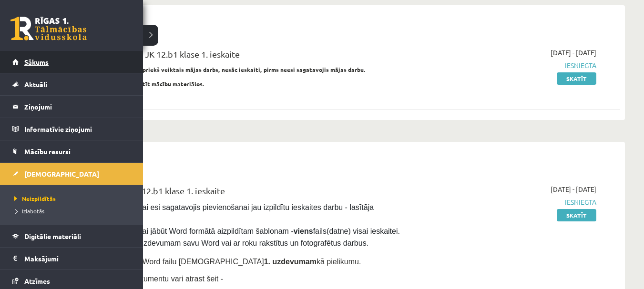 The height and width of the screenshot is (289, 644). What do you see at coordinates (53, 236) in the screenshot?
I see `span: Digitālie materiāli` at bounding box center [53, 236].